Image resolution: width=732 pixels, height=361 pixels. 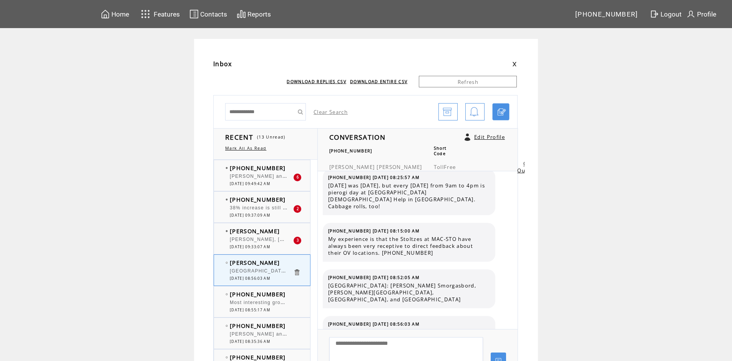 I want to click on a: Opt Out, so click(x=525, y=167).